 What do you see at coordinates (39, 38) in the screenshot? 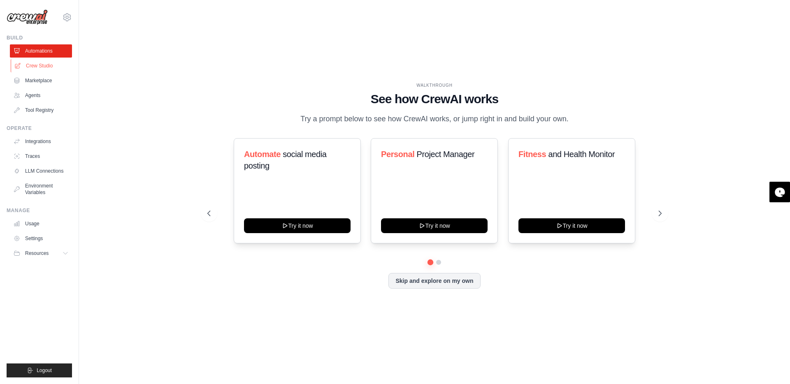
I see `div: Build` at bounding box center [39, 38].